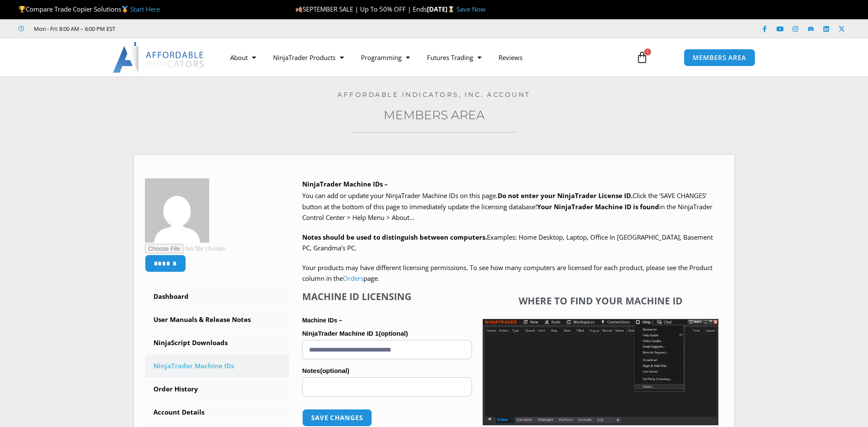  What do you see at coordinates (507, 273) in the screenshot?
I see `span: Your products may have different licensing permissions. To see how many computers are licensed fo...` at bounding box center [507, 273].